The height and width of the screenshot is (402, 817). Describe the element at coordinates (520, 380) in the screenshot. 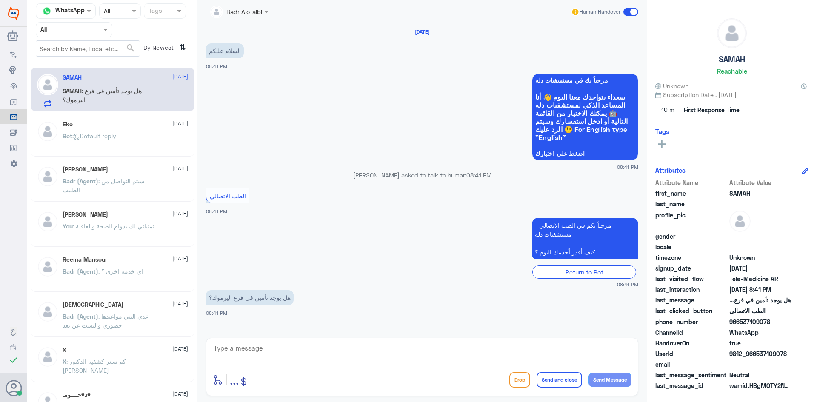

I see `button: Drop` at that location.